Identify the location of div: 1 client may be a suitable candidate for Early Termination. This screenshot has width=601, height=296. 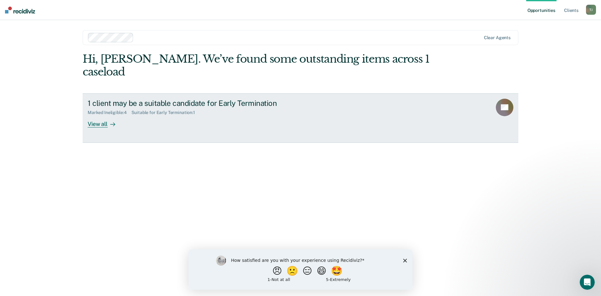
(197, 103).